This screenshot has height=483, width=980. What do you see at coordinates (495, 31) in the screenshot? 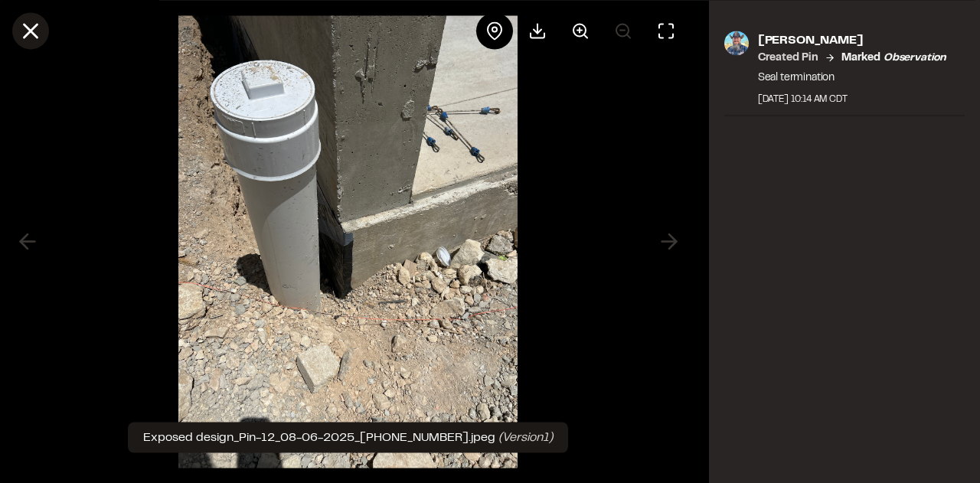
I see `div: View pin on map` at bounding box center [495, 31].